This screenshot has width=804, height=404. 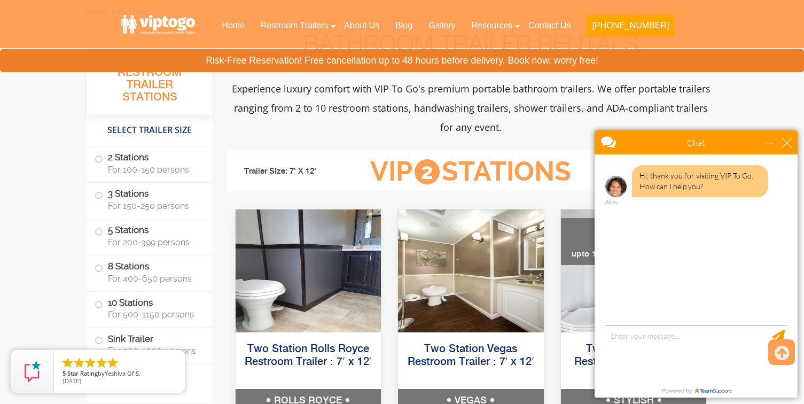 What do you see at coordinates (108, 18) in the screenshot?
I see `div: Chat` at bounding box center [108, 18].